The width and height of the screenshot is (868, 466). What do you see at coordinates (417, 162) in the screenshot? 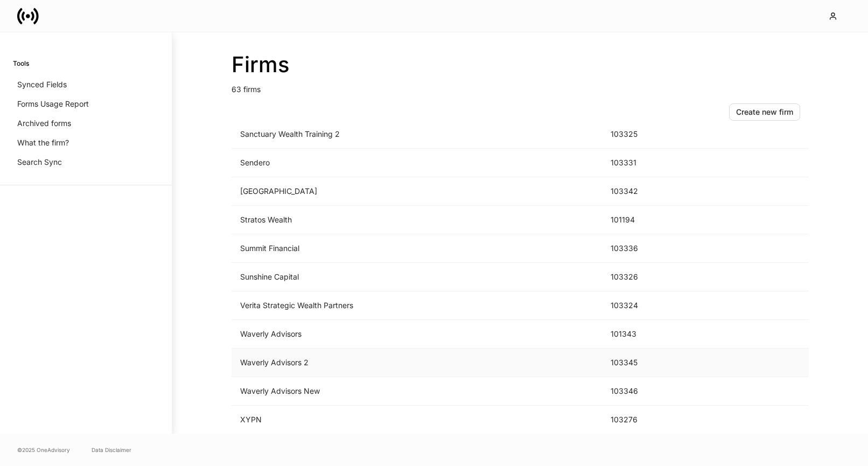
I see `td: Sendero` at bounding box center [417, 162].